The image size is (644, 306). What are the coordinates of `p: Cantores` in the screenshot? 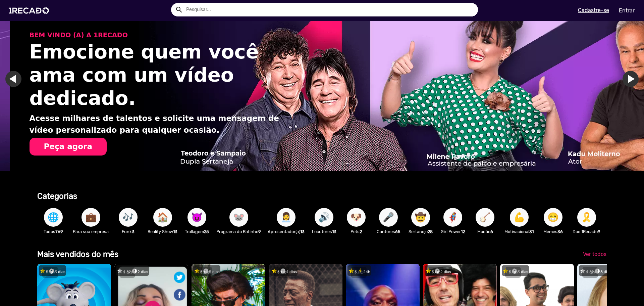 It's located at (388, 231).